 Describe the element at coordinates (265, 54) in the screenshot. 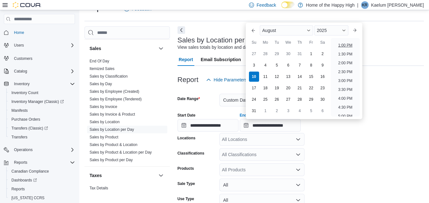

I see `div: day-28` at that location.